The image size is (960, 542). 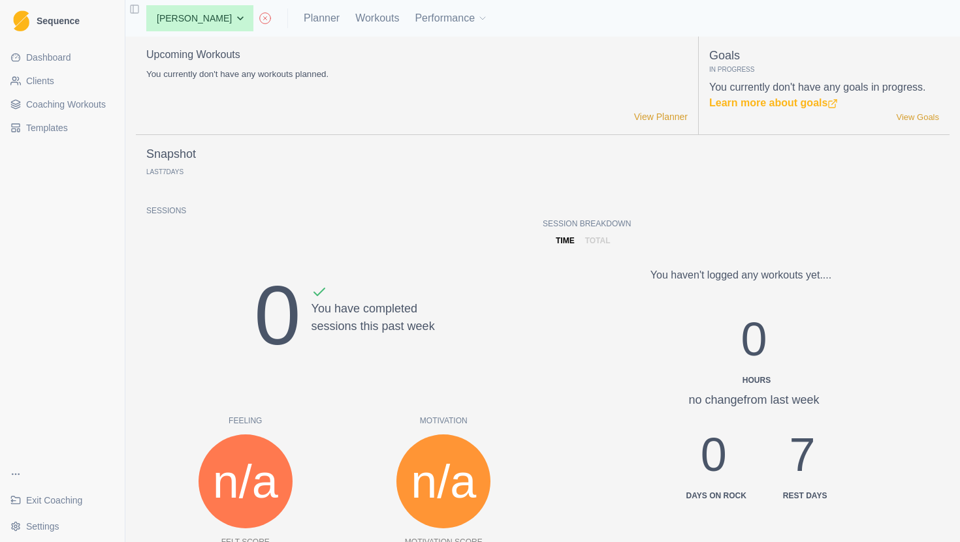 What do you see at coordinates (773, 102) in the screenshot?
I see `a: Learn more about goals` at bounding box center [773, 102].